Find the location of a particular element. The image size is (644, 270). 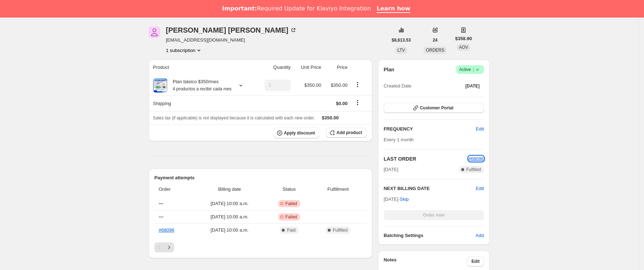

span: Active is located at coordinates (470, 70).